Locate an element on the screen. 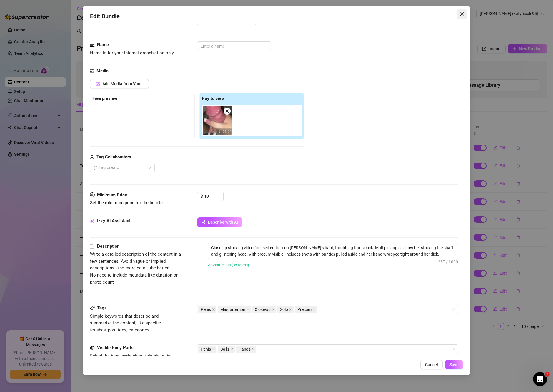  span: ✓ Good length (39 words) is located at coordinates (228, 265).